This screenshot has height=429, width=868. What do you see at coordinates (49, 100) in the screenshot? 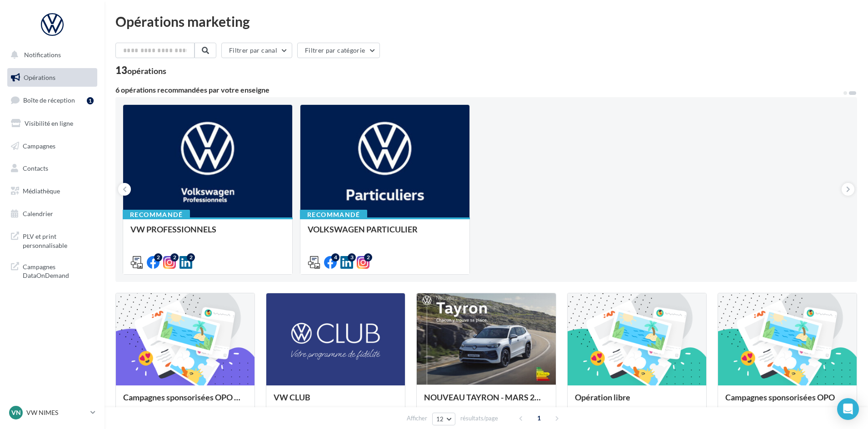
I see `span: Boîte de réception` at bounding box center [49, 100].